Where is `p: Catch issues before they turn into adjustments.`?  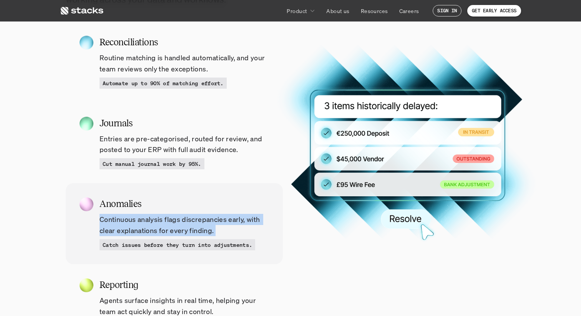 p: Catch issues before they turn into adjustments. is located at coordinates (177, 245).